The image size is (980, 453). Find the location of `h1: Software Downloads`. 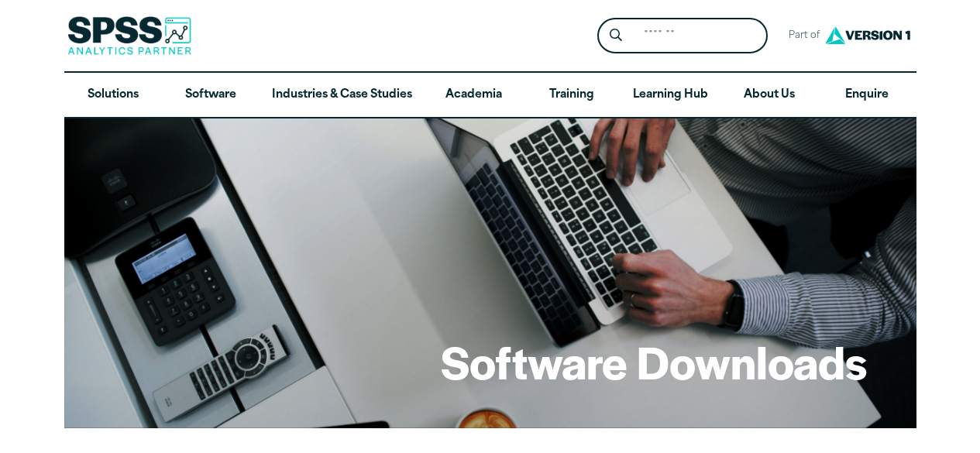

h1: Software Downloads is located at coordinates (654, 362).